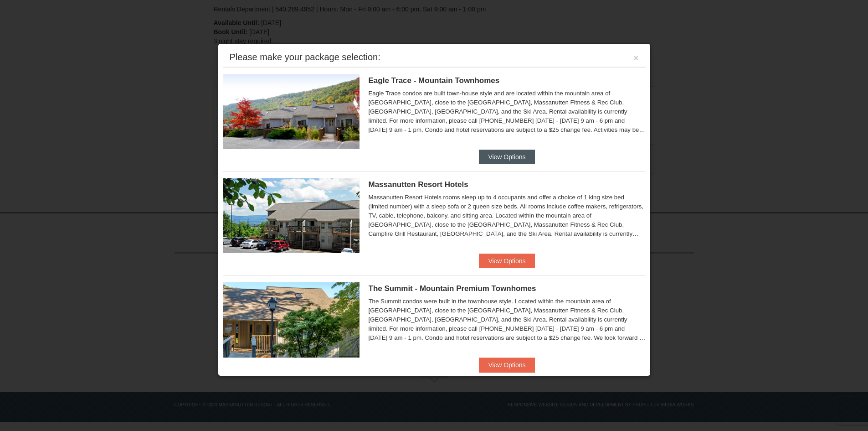 Image resolution: width=868 pixels, height=431 pixels. I want to click on div: Massanutten Resort Hotels rooms sleep up to 4 occupants and offer a choice of 1 king size bed (li..., so click(507, 216).